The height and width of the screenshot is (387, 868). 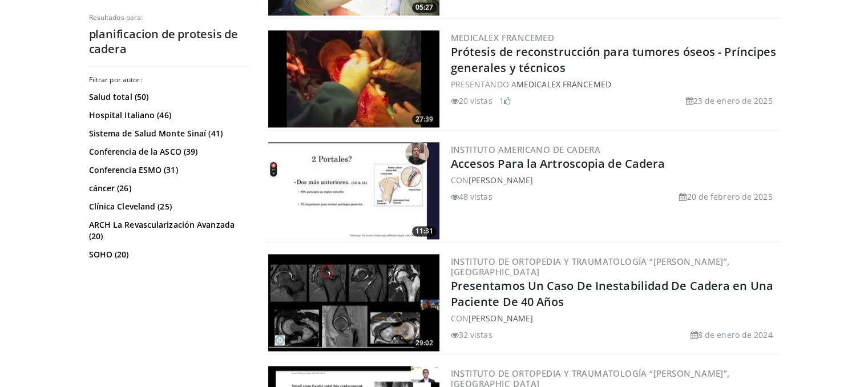 What do you see at coordinates (167, 231) in the screenshot?
I see `a: ARCH La Revascularización Avanzada (20)` at bounding box center [167, 231].